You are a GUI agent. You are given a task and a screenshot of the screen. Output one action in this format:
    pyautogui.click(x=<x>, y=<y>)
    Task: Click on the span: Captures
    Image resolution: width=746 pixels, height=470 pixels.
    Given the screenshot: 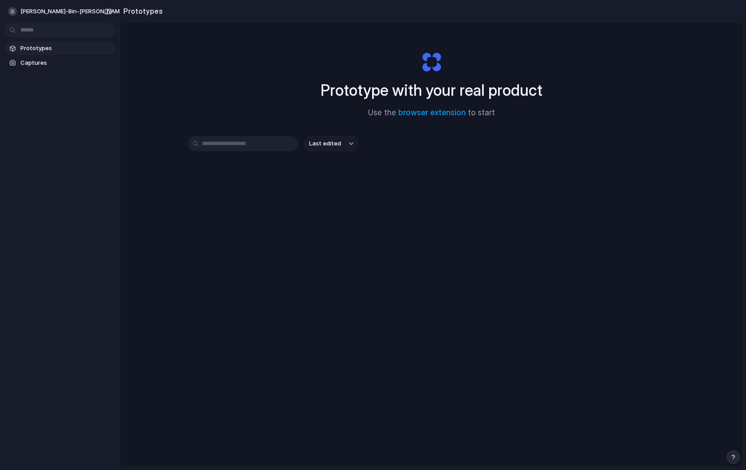 What is the action you would take?
    pyautogui.click(x=66, y=63)
    